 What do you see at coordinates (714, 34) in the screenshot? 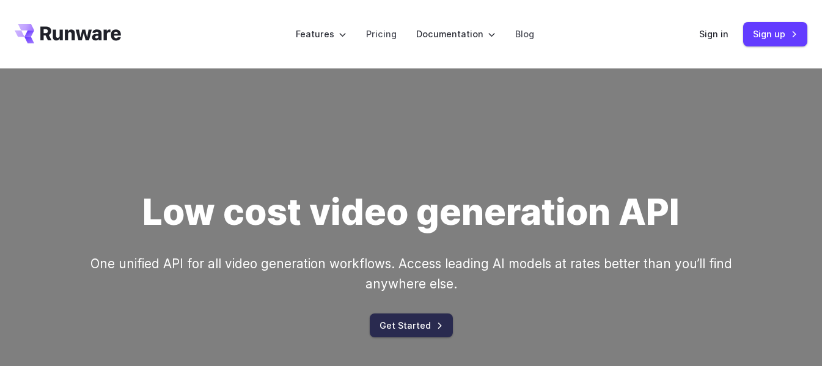
I see `a: Sign in` at bounding box center [714, 34].